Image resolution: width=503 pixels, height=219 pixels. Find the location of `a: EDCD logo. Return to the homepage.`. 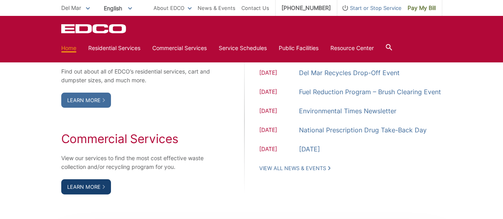

a: EDCD logo. Return to the homepage. is located at coordinates (94, 29).